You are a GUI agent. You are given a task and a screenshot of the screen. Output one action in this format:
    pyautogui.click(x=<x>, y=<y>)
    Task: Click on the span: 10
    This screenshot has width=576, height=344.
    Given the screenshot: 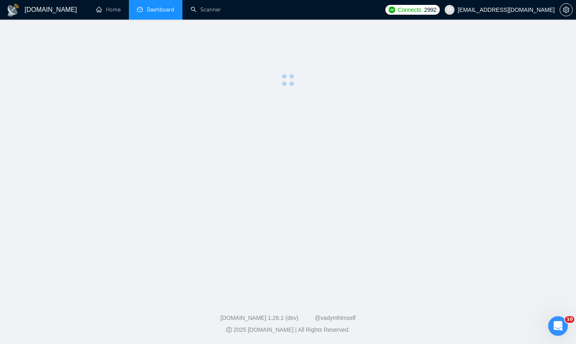 What is the action you would take?
    pyautogui.click(x=570, y=320)
    